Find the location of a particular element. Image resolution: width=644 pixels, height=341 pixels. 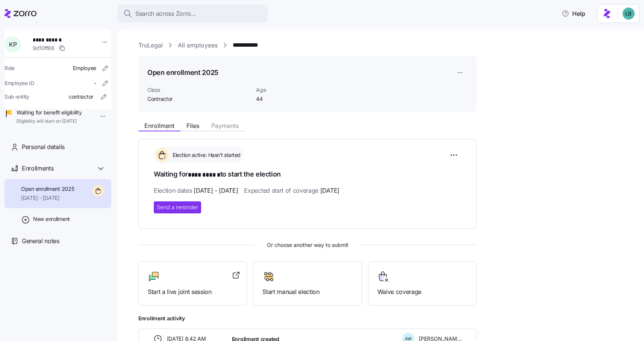

span: Files is located at coordinates (193, 126).